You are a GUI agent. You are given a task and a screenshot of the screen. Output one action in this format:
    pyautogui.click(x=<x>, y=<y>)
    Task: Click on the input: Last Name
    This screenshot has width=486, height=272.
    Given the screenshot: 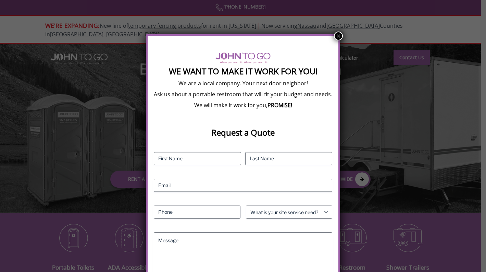 What is the action you would take?
    pyautogui.click(x=289, y=158)
    